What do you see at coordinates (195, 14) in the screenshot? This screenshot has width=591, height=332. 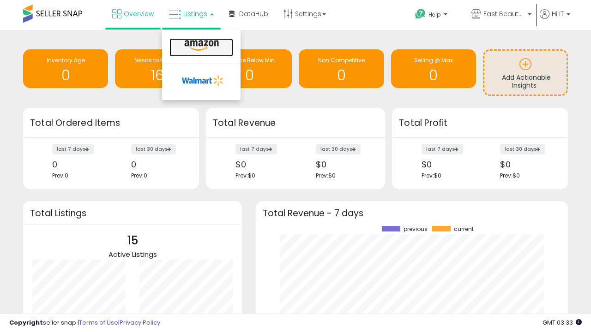 I see `span: Listings` at bounding box center [195, 14].